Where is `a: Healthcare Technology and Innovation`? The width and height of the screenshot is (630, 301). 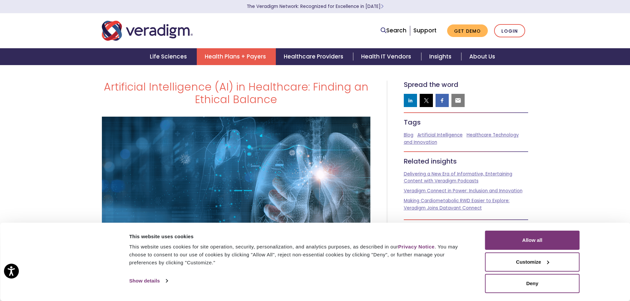
a: Healthcare Technology and Innovation is located at coordinates (461, 139).